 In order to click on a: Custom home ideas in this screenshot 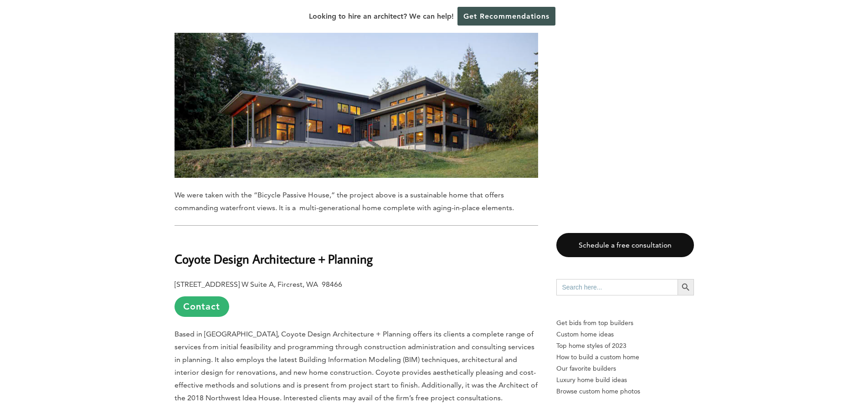, I will do `click(625, 334)`.